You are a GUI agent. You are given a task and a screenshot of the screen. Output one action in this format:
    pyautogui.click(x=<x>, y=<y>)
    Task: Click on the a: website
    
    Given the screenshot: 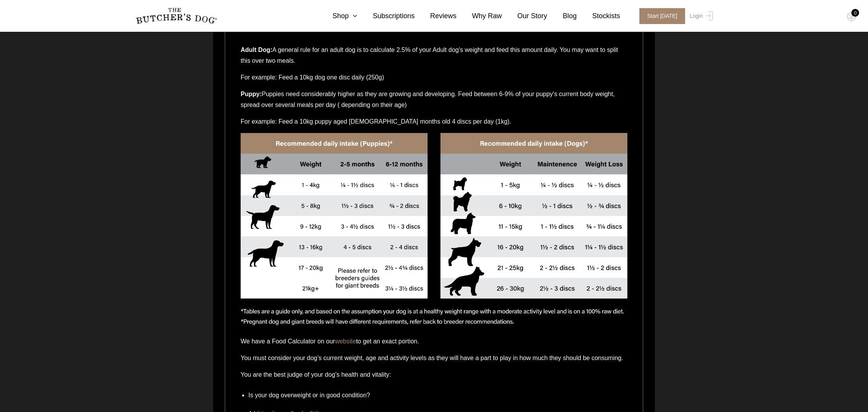 What is the action you would take?
    pyautogui.click(x=345, y=341)
    